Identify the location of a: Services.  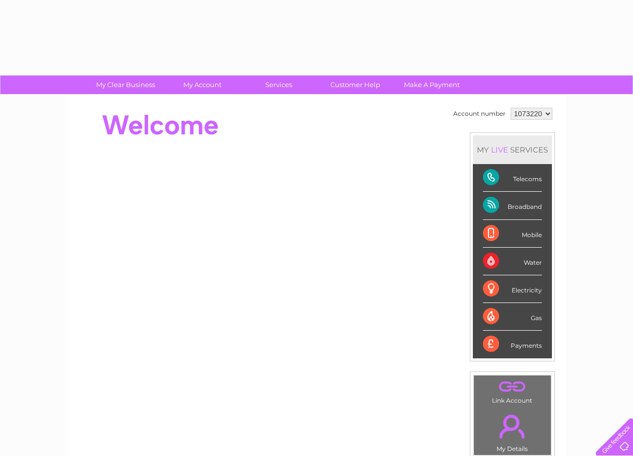
(278, 85).